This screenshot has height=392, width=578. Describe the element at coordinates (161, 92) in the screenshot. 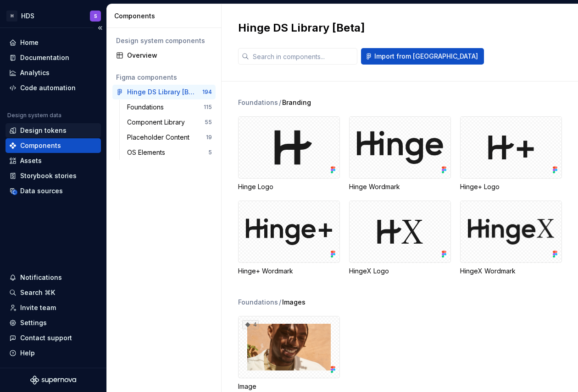

I see `div: Hinge DS Library [Beta]` at that location.